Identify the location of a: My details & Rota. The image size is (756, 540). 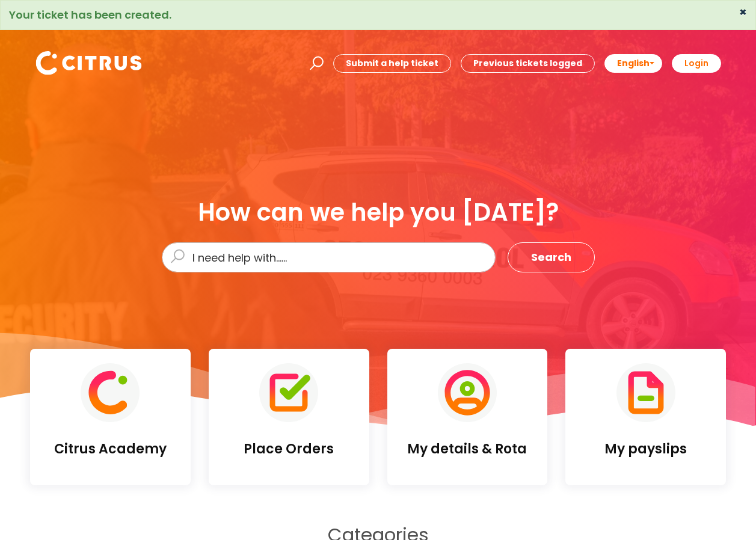
(467, 417).